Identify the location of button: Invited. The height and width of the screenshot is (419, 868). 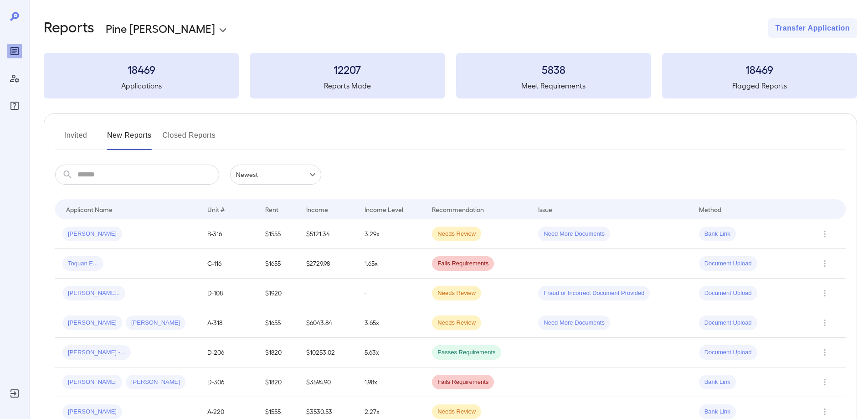
(76, 139).